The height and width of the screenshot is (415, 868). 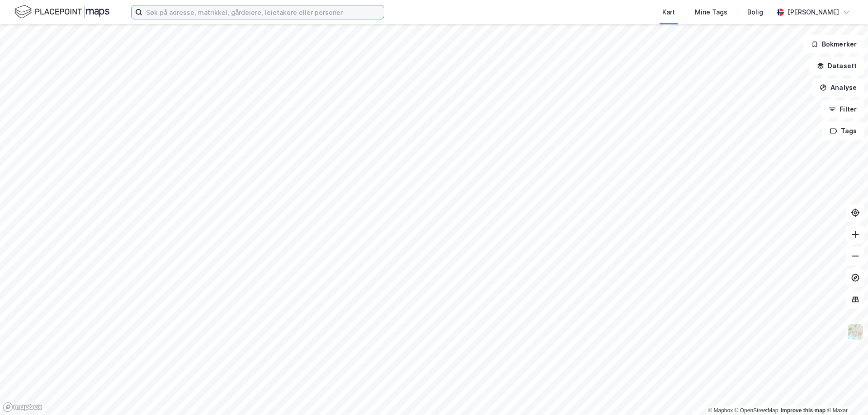 What do you see at coordinates (711, 12) in the screenshot?
I see `div: Mine Tags` at bounding box center [711, 12].